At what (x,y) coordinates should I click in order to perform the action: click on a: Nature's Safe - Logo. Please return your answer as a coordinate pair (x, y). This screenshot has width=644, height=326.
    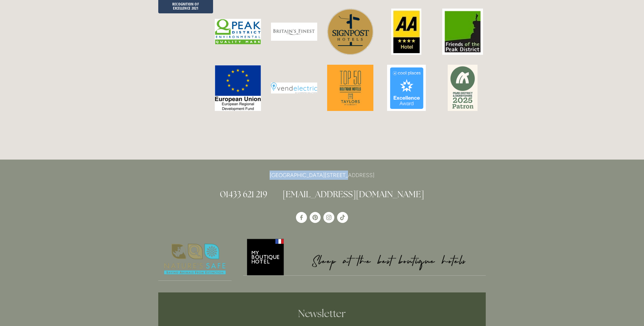
    Looking at the image, I should click on (195, 259).